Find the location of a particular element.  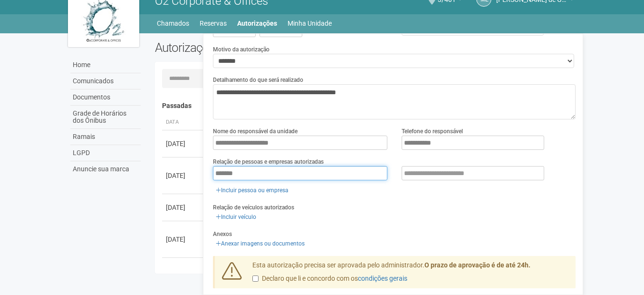

a: Reservas is located at coordinates (213, 23).